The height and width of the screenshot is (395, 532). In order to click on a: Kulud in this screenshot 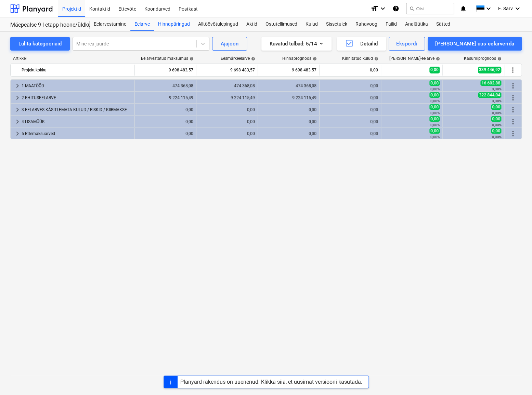, I will do `click(312, 24)`.